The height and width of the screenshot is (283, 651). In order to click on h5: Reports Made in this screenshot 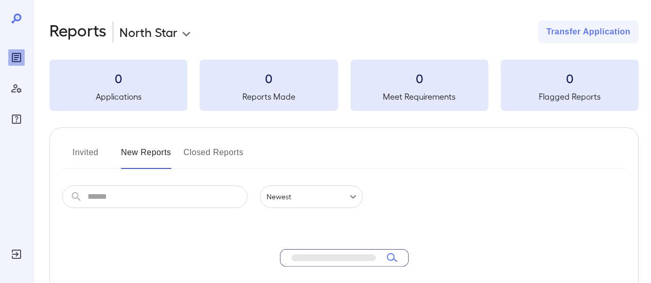, I will do `click(269, 97)`.